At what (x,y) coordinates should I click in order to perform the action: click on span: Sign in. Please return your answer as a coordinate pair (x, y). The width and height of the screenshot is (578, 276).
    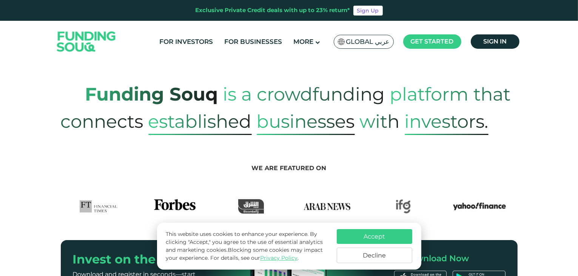
    Looking at the image, I should click on (495, 41).